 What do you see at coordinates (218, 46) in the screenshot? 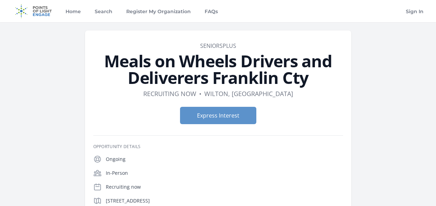
I see `a: Seniorsplus` at bounding box center [218, 46].